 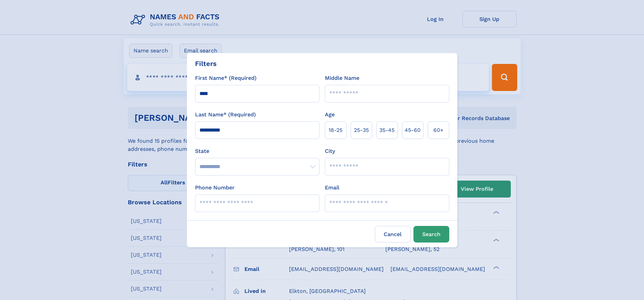 What do you see at coordinates (393, 234) in the screenshot?
I see `label: Cancel` at bounding box center [393, 234].